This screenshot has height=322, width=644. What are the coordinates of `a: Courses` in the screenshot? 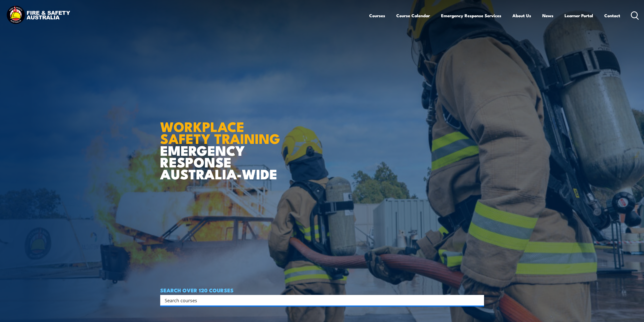 It's located at (377, 15).